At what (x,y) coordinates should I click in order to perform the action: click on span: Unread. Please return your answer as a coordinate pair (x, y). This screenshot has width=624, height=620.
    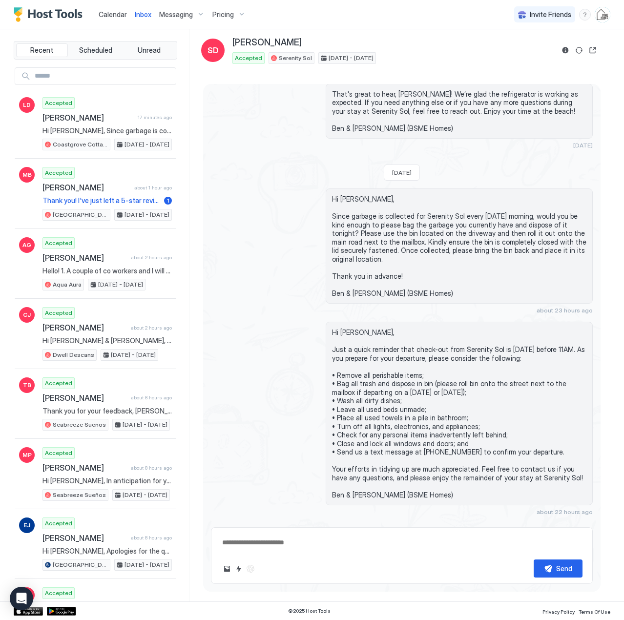
    Looking at the image, I should click on (149, 50).